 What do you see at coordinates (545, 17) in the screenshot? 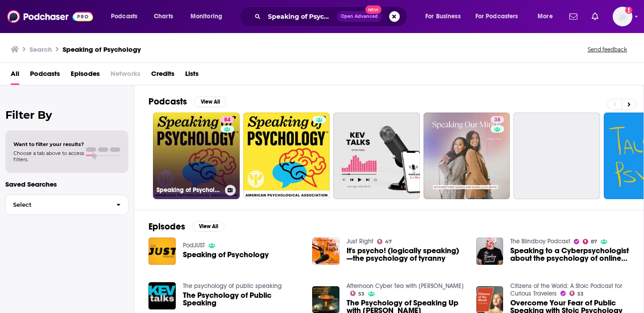
I see `span: More` at bounding box center [545, 17].